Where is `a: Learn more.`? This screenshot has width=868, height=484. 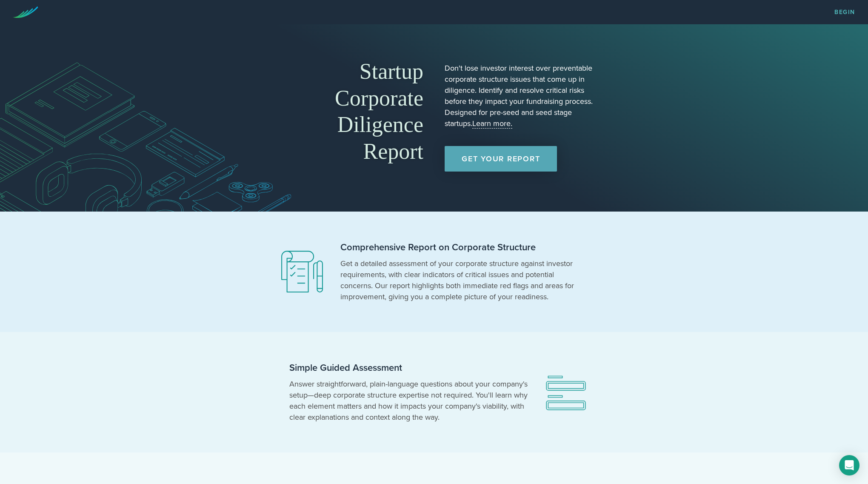 a: Learn more. is located at coordinates (493, 123).